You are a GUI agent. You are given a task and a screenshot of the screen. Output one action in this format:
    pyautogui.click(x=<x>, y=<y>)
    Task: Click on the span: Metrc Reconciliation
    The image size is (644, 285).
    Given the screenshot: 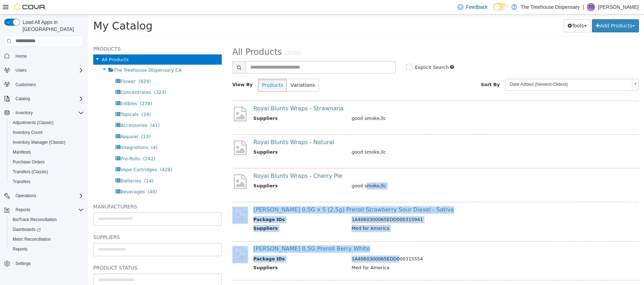 What is the action you would take?
    pyautogui.click(x=31, y=239)
    